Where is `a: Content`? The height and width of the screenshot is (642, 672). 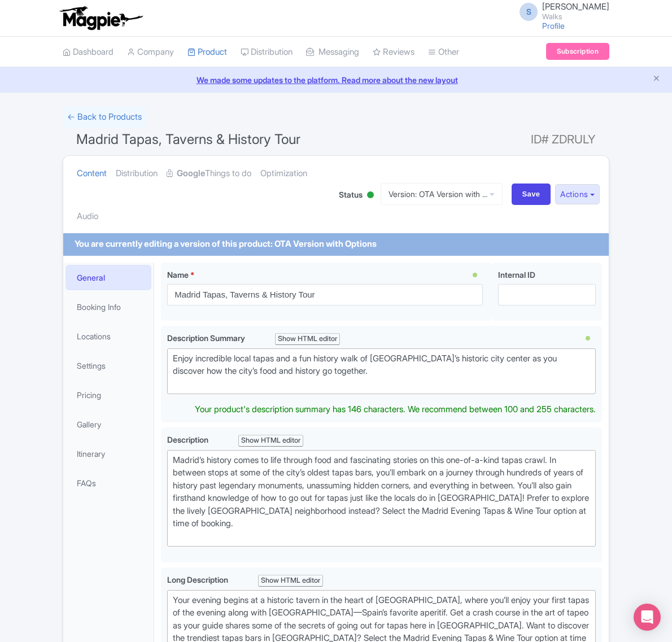 a: Content is located at coordinates (92, 173).